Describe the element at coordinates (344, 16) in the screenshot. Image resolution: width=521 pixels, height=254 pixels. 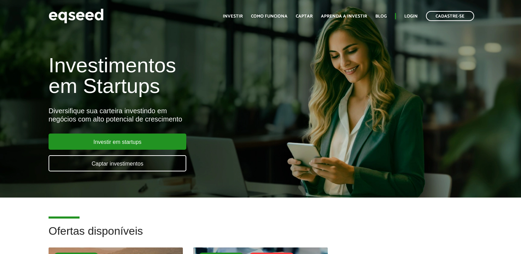
I see `a: Aprenda a investir` at that location.